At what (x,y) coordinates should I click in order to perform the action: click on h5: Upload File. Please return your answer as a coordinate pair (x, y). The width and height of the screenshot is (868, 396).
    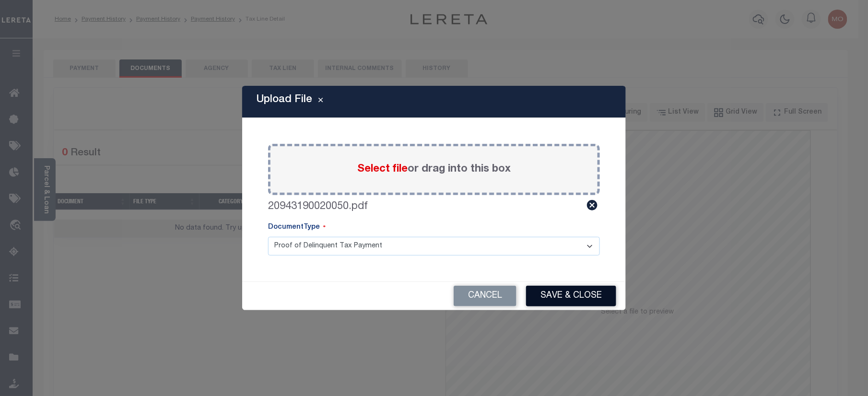
    Looking at the image, I should click on (284, 100).